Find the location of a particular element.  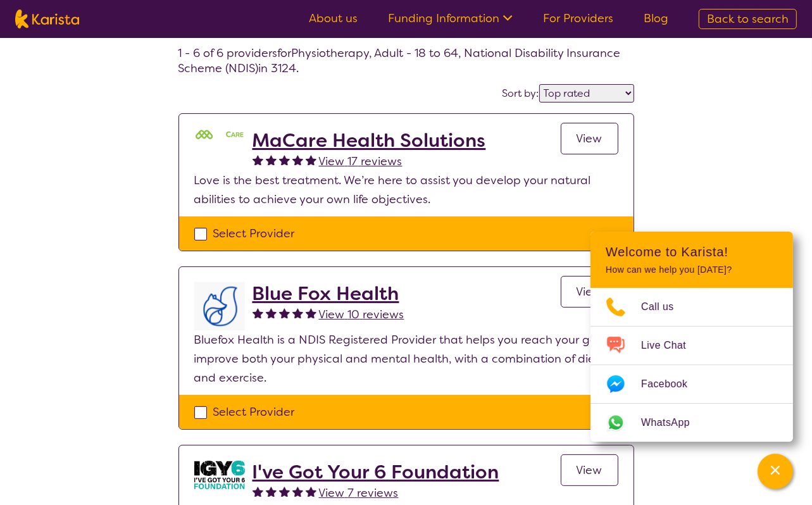

h2: Welcome to Karista! is located at coordinates (692, 252).